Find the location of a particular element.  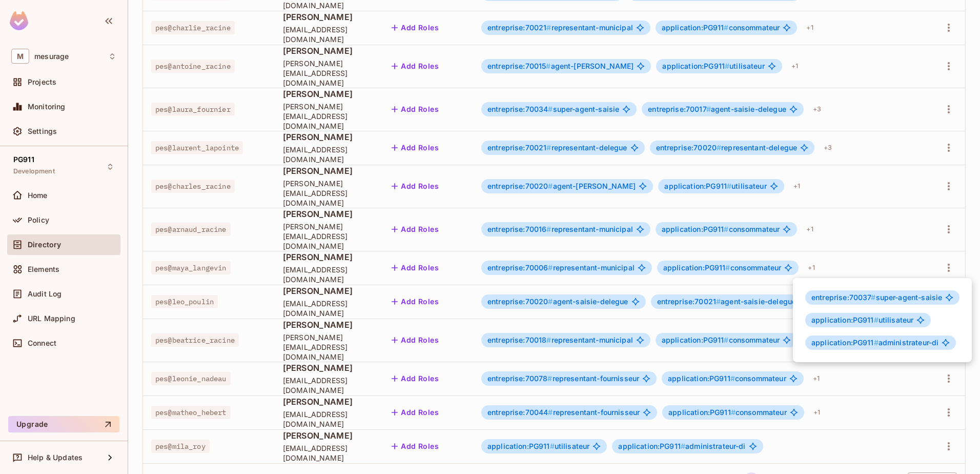

span: super-agent-saisie is located at coordinates (877, 297).